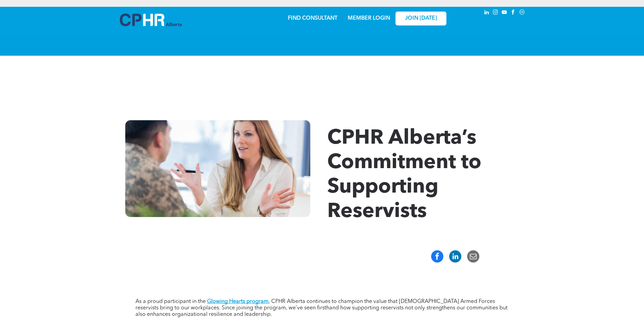 Image resolution: width=644 pixels, height=324 pixels. I want to click on a: youtube, so click(504, 13).